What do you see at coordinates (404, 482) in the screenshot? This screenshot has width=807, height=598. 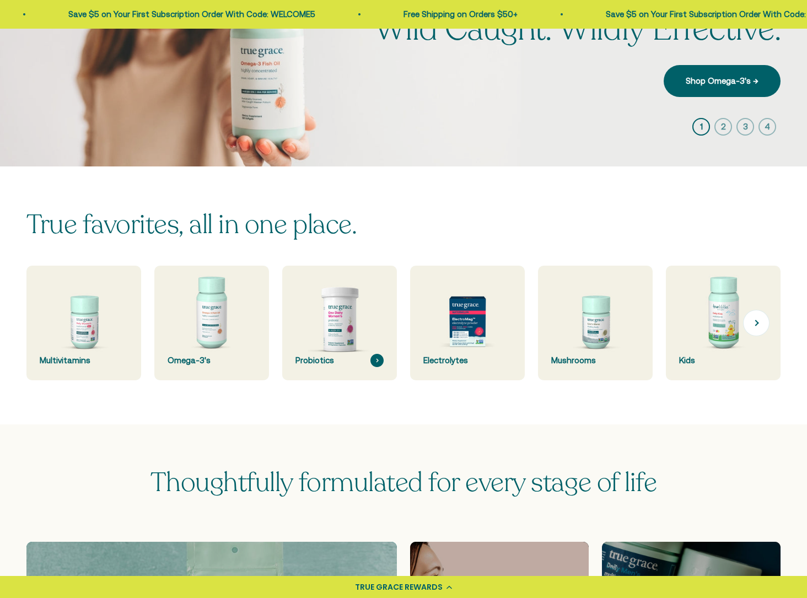 I see `span: Thoughtfully formulated for every stage of life` at bounding box center [404, 482].